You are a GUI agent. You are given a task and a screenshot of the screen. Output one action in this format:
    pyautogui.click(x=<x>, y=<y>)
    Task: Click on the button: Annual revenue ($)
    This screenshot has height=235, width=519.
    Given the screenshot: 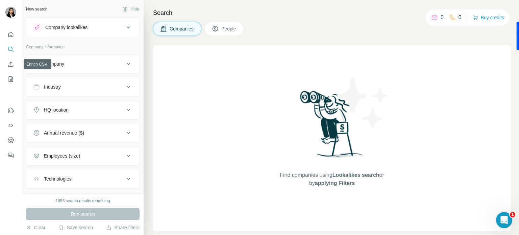 What is the action you would take?
    pyautogui.click(x=83, y=133)
    